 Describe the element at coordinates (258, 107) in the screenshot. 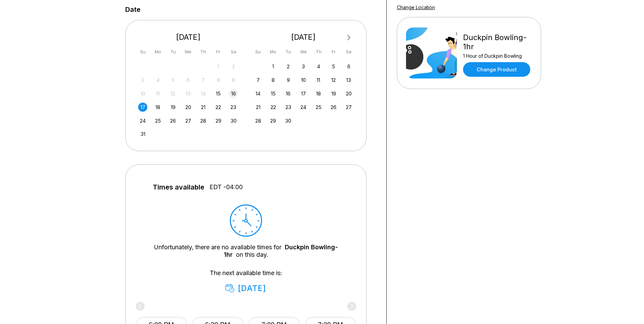

I see `div: Choose Sunday, September 21st, 2025` at that location.